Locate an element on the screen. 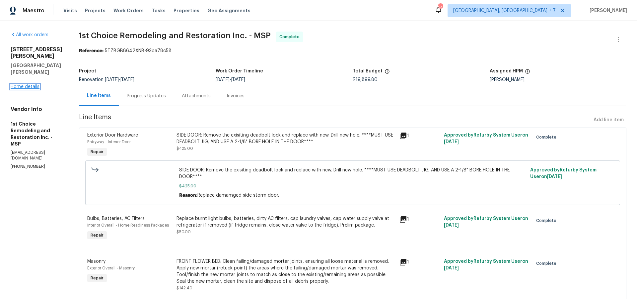 The width and height of the screenshot is (637, 299). h4: Vendor Info is located at coordinates (37, 109).